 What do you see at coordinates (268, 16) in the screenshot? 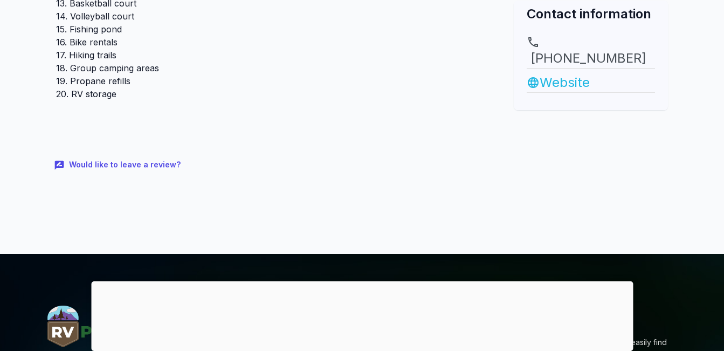
I see `li: 14. Volleyball court` at bounding box center [268, 16].